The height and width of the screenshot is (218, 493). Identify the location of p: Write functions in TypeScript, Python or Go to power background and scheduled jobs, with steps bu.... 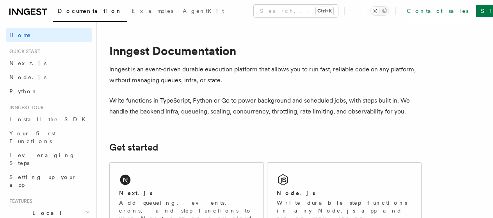
(266, 106).